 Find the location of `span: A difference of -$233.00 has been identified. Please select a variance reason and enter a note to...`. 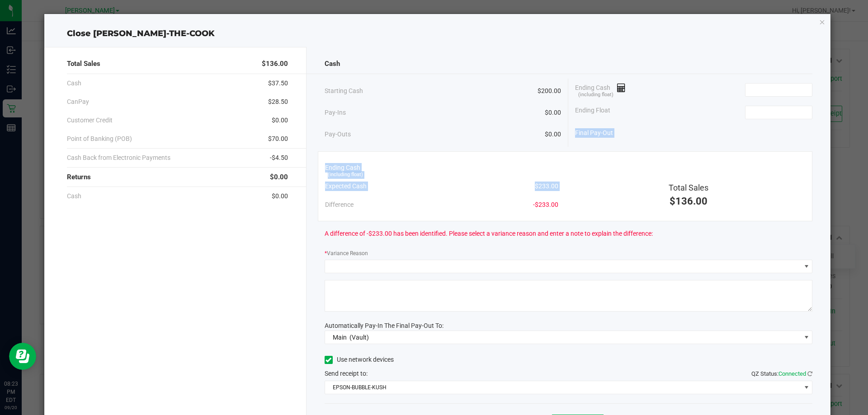

span: A difference of -$233.00 has been identified. Please select a variance reason and enter a note to... is located at coordinates (489, 234).